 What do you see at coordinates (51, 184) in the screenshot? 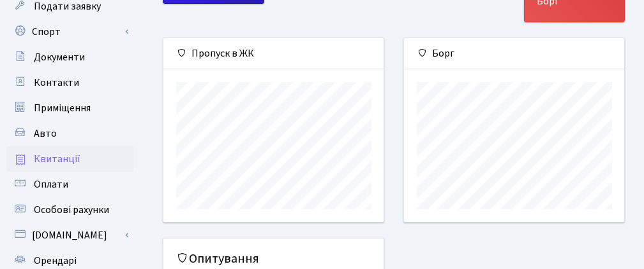
I see `span: Оплати` at bounding box center [51, 184].